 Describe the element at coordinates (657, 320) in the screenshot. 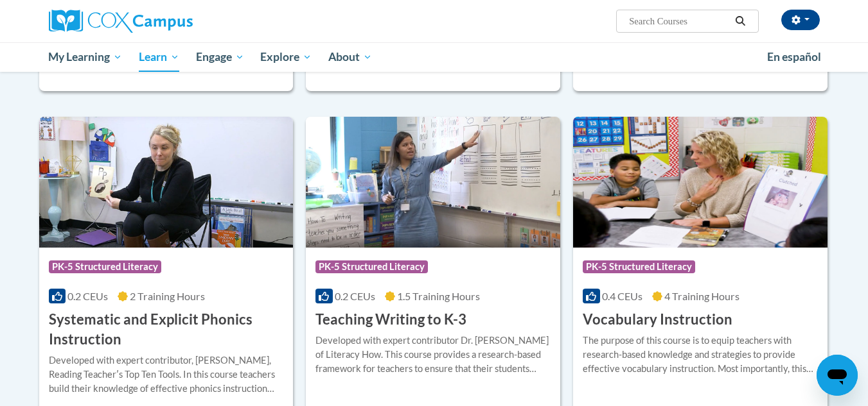

I see `h3: Vocabulary Instruction` at that location.